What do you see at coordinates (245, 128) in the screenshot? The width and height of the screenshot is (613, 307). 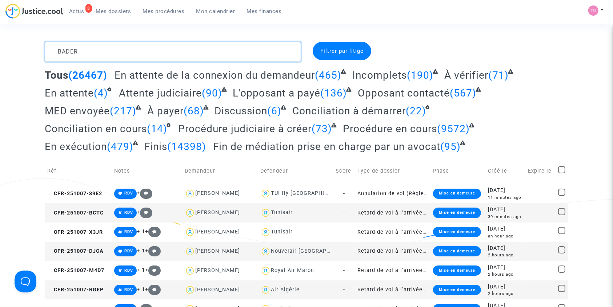 I see `span: Procédure judiciaire à créer` at bounding box center [245, 128].